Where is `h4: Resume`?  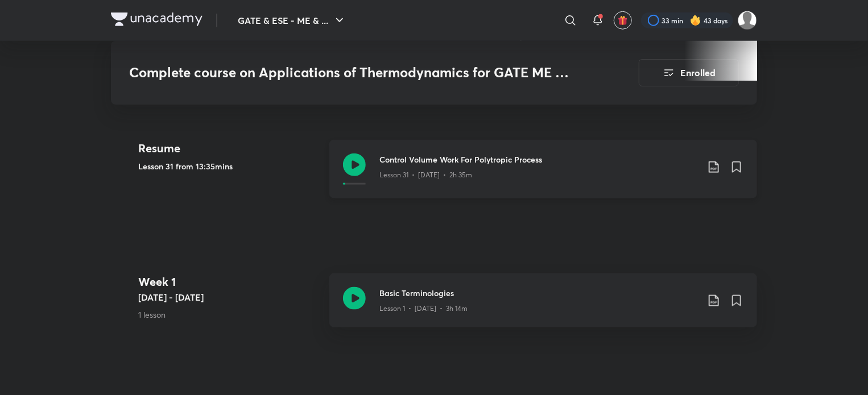
h4: Resume is located at coordinates (230, 148).